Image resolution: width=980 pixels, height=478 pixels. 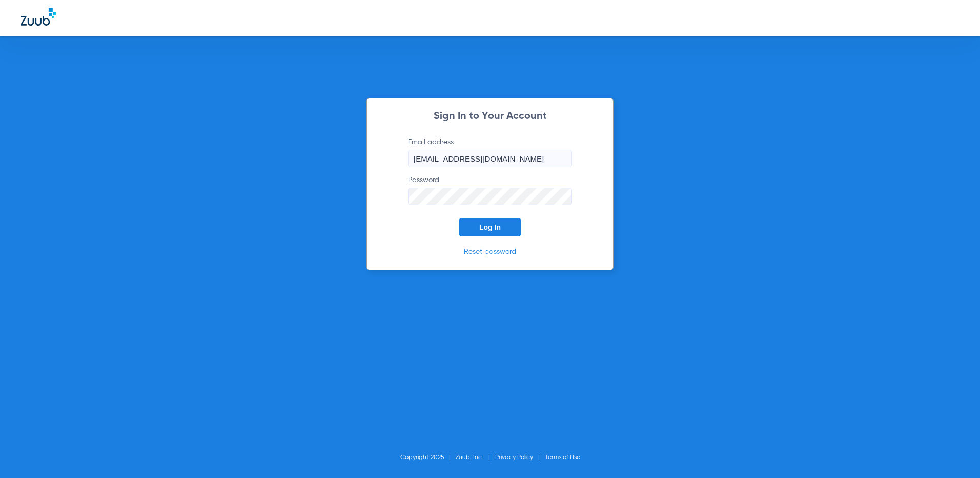 What do you see at coordinates (490, 251) in the screenshot?
I see `a: Reset password` at bounding box center [490, 251].